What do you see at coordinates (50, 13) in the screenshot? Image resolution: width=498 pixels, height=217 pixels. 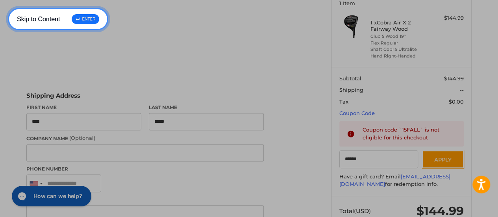 I see `h2: How can we help?` at bounding box center [50, 13].